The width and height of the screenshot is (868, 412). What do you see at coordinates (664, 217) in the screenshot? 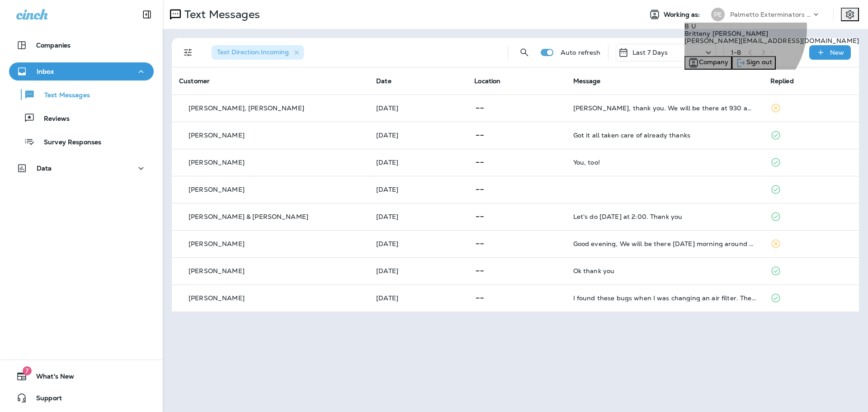
I see `div: Let's do Friday at 2:00. Thank you` at bounding box center [664, 217].